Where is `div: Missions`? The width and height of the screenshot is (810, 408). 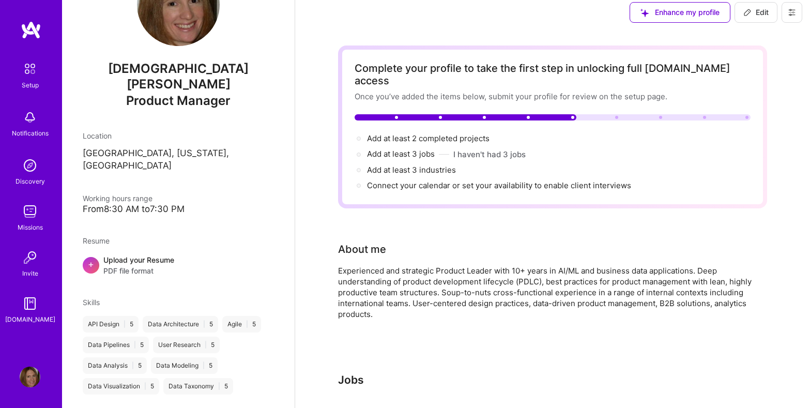 div: Missions is located at coordinates (30, 227).